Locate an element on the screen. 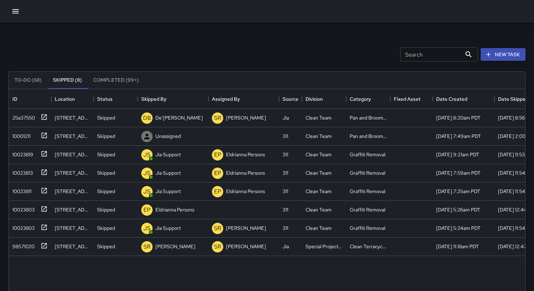  div: 25a37550 is located at coordinates (22, 116).